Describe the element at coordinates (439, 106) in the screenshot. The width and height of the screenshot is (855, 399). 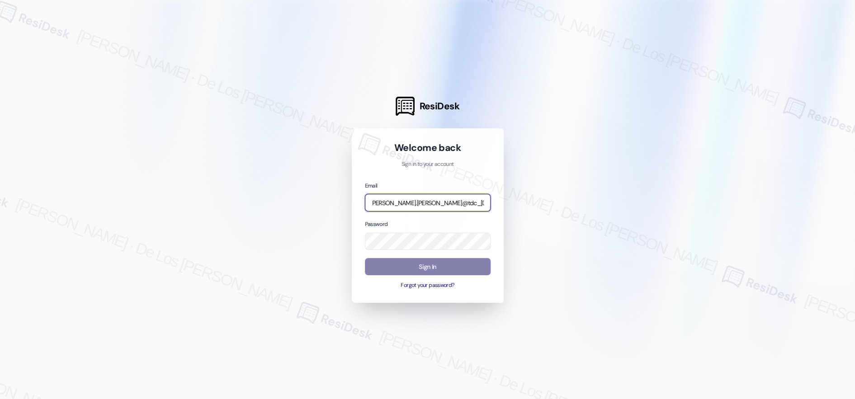
I see `span: ResiDesk` at that location.